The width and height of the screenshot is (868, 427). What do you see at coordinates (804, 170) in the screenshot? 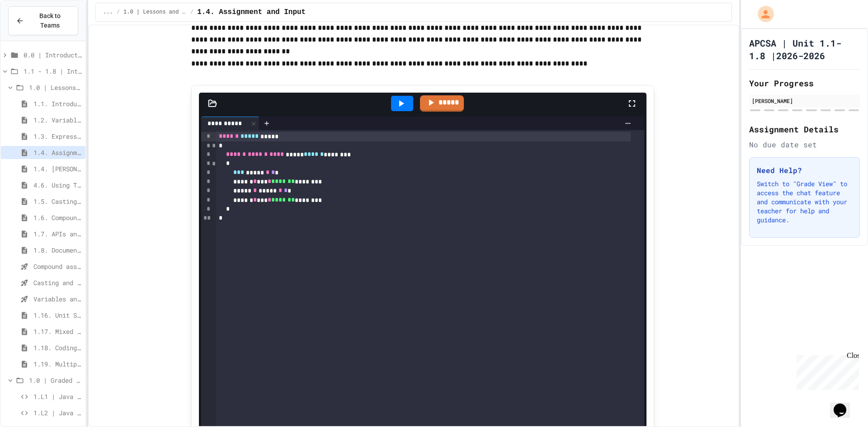
I see `h3: Need Help?` at bounding box center [804, 170].